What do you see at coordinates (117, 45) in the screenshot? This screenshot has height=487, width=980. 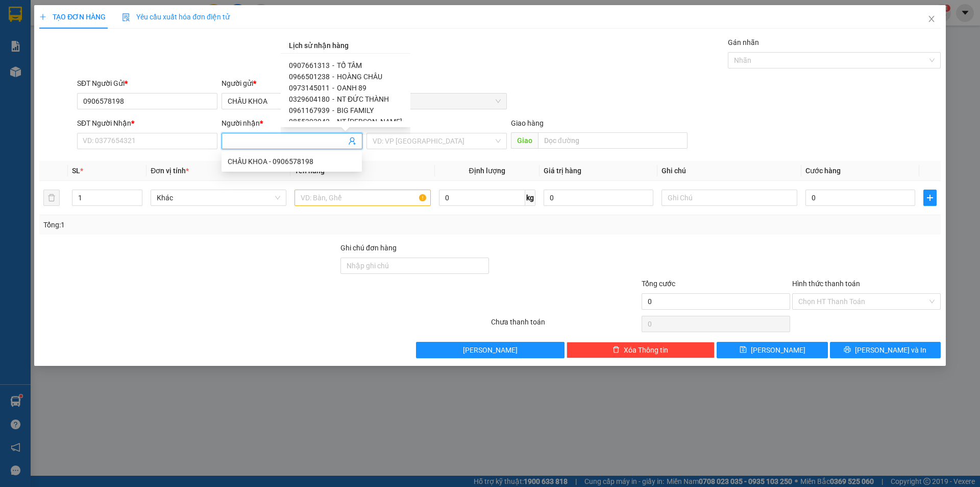 I see `span: Trạm Km117` at bounding box center [117, 45].